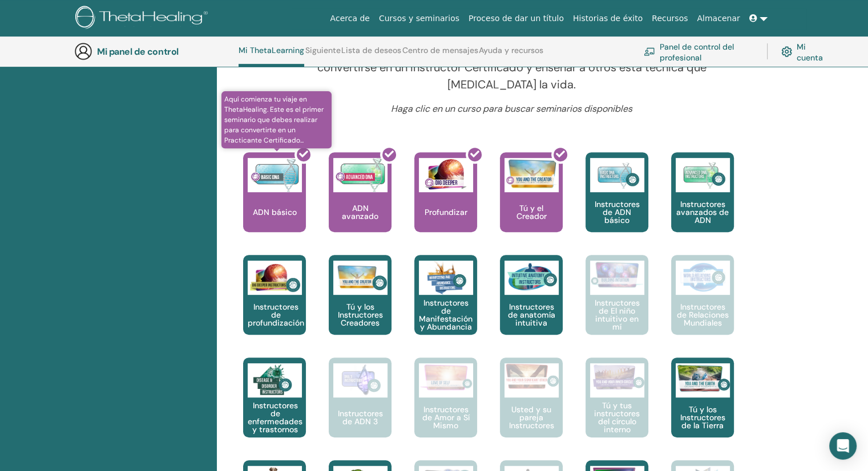 The height and width of the screenshot is (471, 868). I want to click on font: Mi ThetaLearning, so click(271, 50).